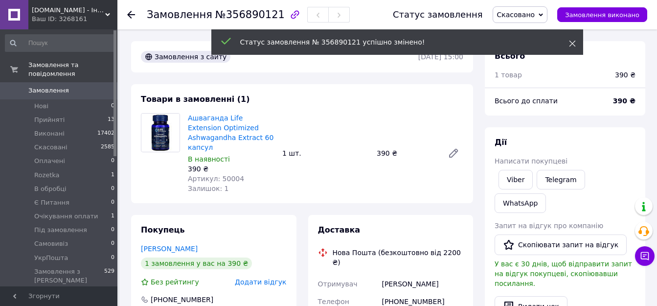  What do you see at coordinates (51, 244) in the screenshot?
I see `span: Самовивіз` at bounding box center [51, 244].